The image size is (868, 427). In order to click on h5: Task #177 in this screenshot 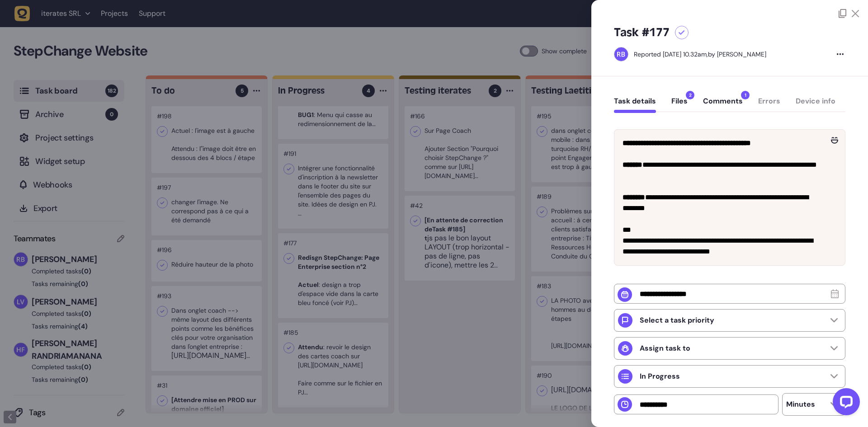, I will do `click(642, 33)`.